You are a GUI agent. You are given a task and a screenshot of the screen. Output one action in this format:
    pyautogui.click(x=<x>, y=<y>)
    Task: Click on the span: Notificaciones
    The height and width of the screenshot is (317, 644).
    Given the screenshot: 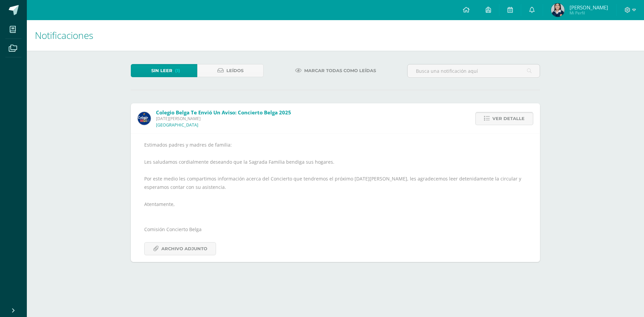 What is the action you would take?
    pyautogui.click(x=64, y=35)
    